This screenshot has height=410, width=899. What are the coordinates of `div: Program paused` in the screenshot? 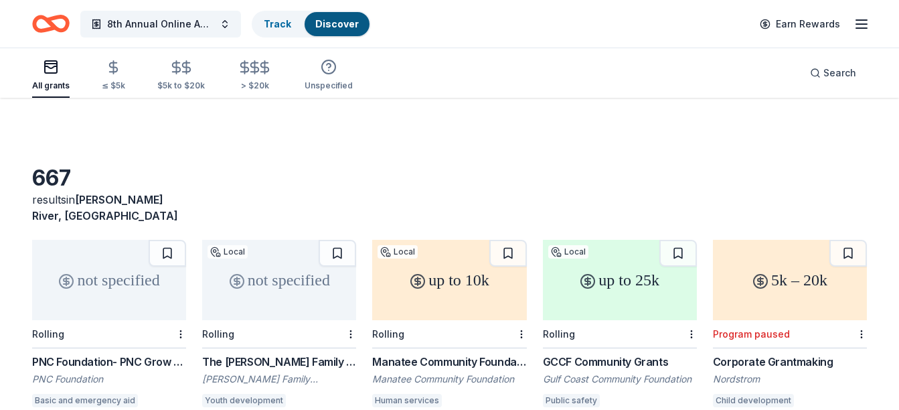 It's located at (751, 333).